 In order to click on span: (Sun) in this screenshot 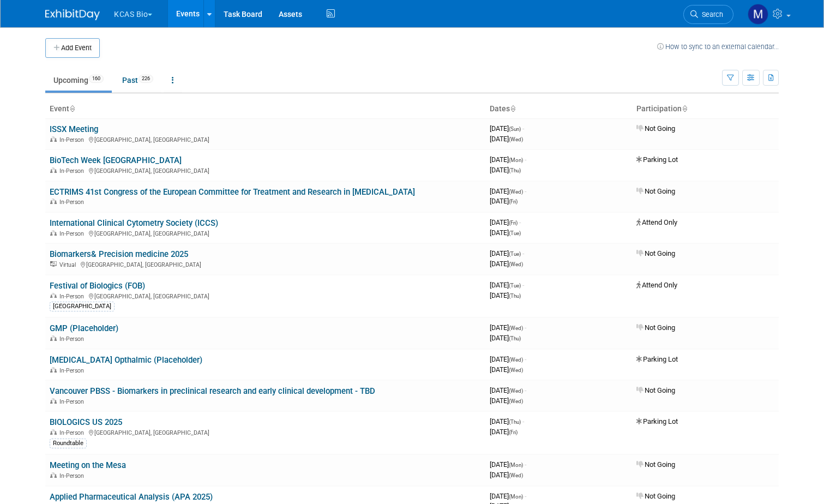, I will do `click(515, 129)`.